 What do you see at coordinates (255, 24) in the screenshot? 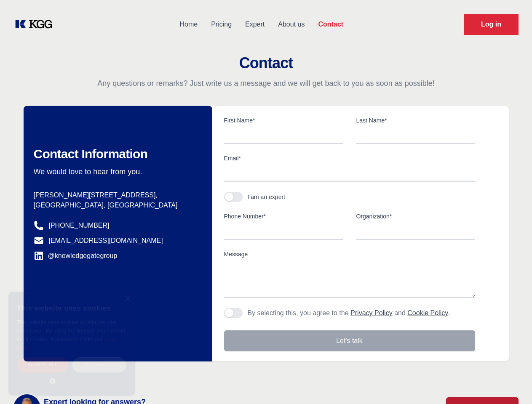
I see `a: Expert` at bounding box center [255, 24].